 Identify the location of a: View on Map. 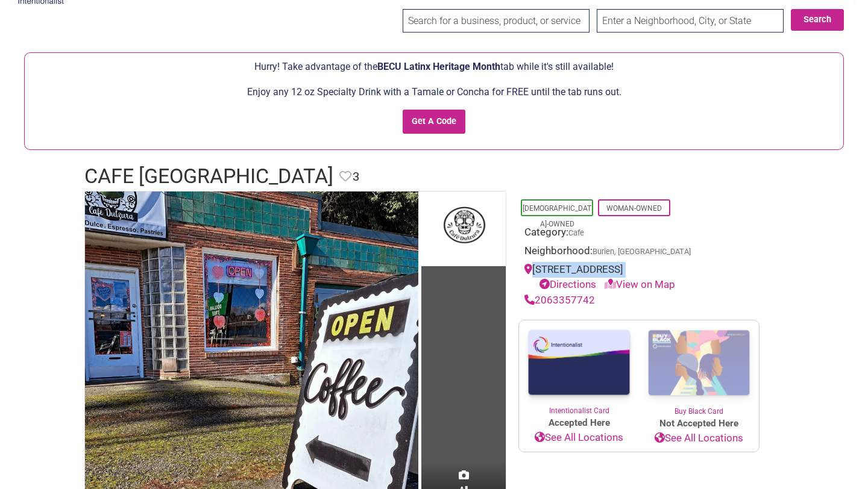
(640, 285).